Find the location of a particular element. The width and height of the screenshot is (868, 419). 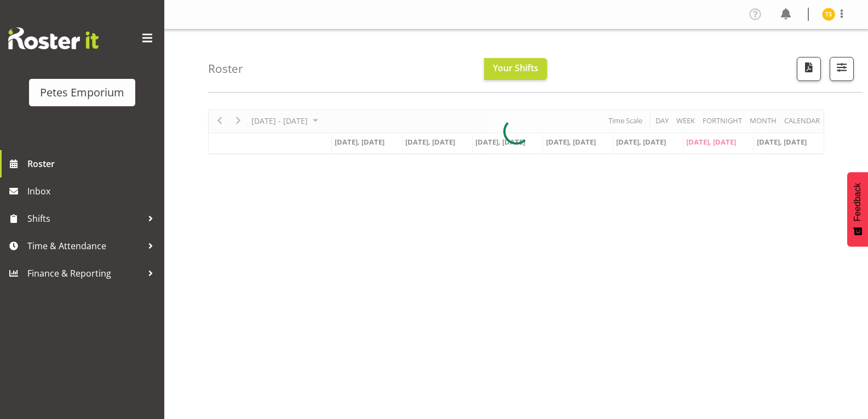

button: Feedback - Show survey is located at coordinates (857, 210).